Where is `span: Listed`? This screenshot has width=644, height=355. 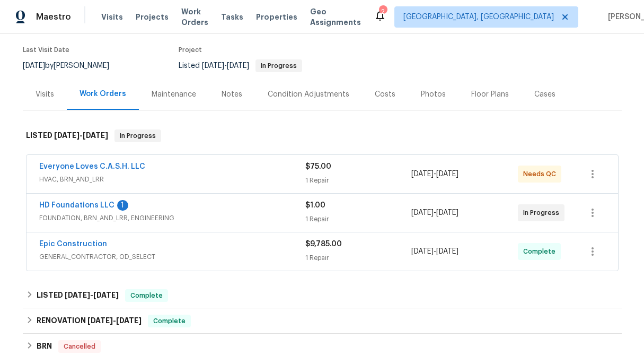 span: Listed is located at coordinates (240, 66).